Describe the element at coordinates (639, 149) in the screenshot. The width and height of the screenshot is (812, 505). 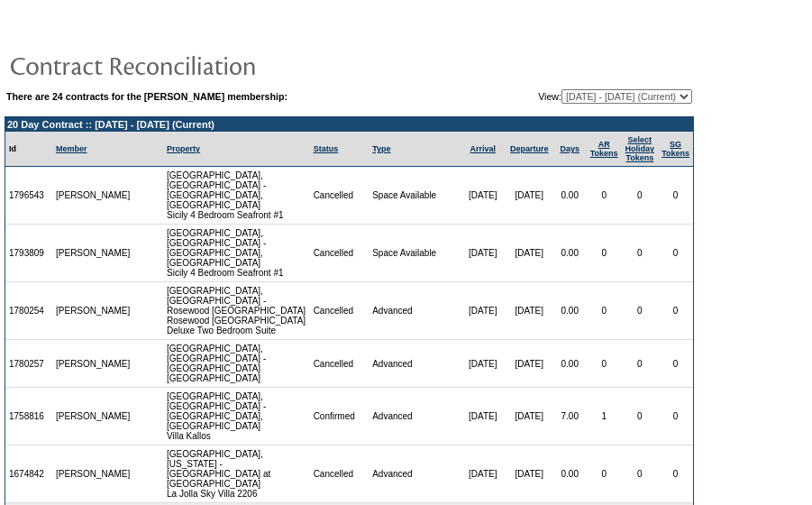
I see `a: Select HolidayTokens` at that location.